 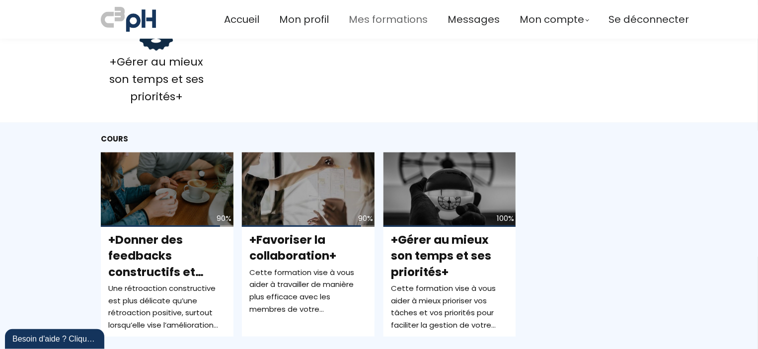 What do you see at coordinates (450, 245) in the screenshot?
I see `a: 100% +Gérer au mieux son temps et ses priorités+ Cette formation vise à vous aider à mieux priori...` at bounding box center [450, 245].